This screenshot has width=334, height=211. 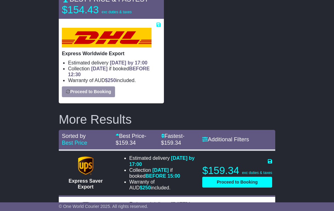 I want to click on span: Express Saver Export, so click(x=86, y=184).